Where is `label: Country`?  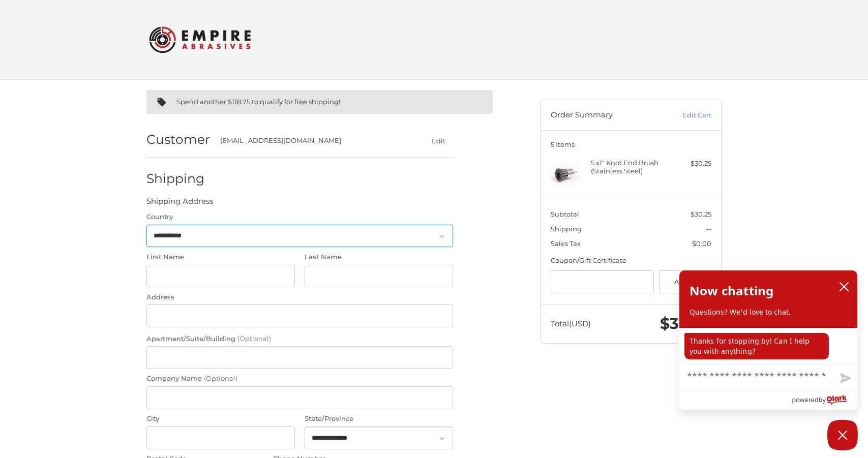
label: Country is located at coordinates (300, 217).